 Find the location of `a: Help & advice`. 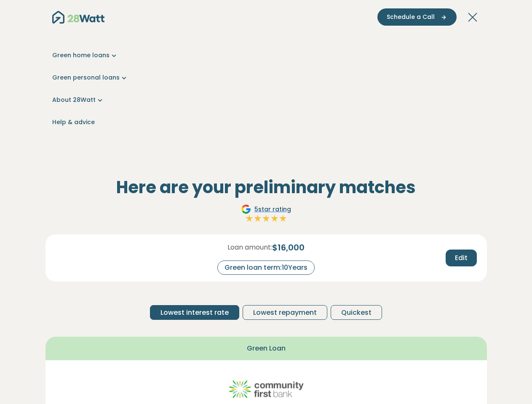

a: Help & advice is located at coordinates (266, 122).